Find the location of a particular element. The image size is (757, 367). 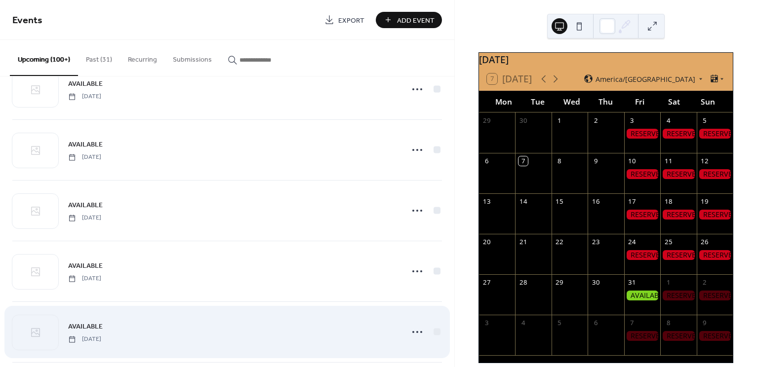

div: Sun is located at coordinates (708, 102).